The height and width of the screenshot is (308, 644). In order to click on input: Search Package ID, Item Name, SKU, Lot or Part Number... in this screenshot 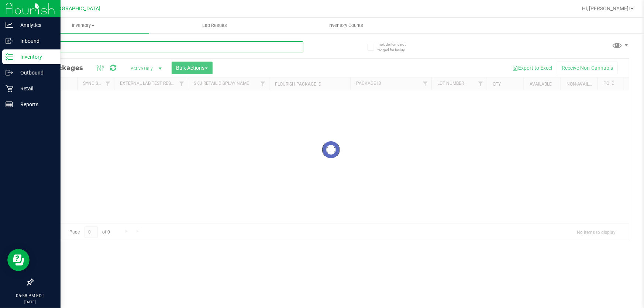, I will do `click(168, 47)`.